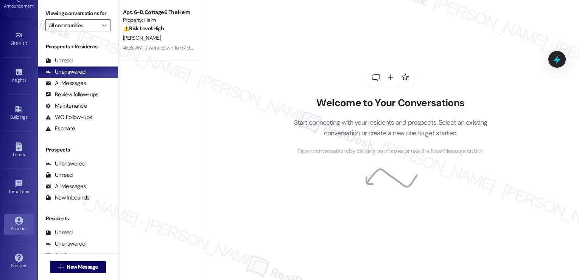 Image resolution: width=579 pixels, height=280 pixels. Describe the element at coordinates (78, 267) in the screenshot. I see `button: New Message` at that location.